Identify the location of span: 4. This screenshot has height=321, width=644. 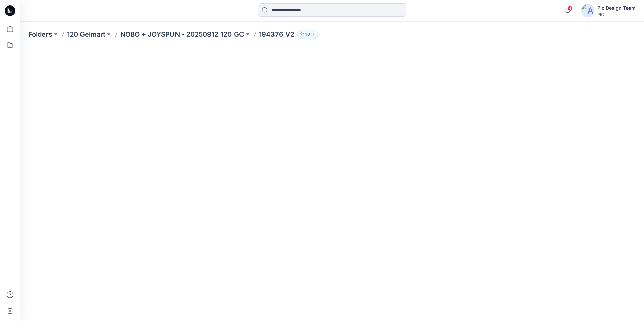
(570, 9).